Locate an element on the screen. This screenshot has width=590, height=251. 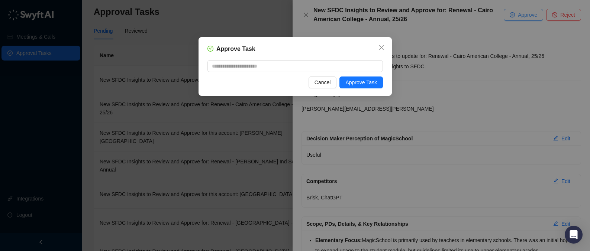
button: Close is located at coordinates (381, 48).